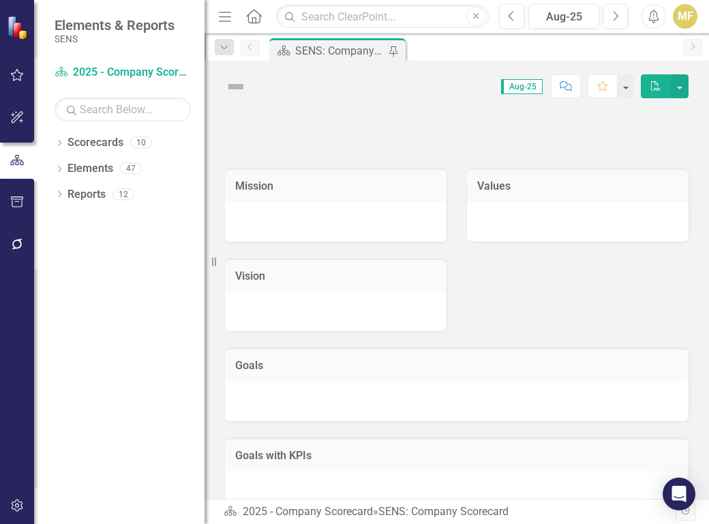 This screenshot has width=709, height=524. Describe the element at coordinates (141, 143) in the screenshot. I see `div: 10` at that location.